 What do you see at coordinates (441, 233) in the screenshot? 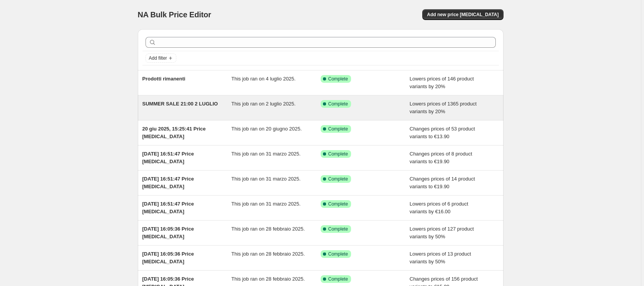
I see `span: Lowers prices of 127 product variants by 50%` at bounding box center [441, 233].